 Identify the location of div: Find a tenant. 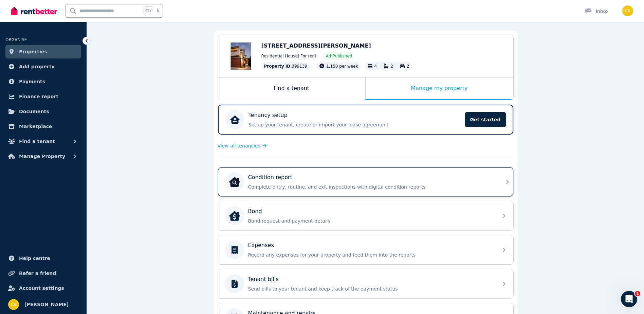
(292, 89).